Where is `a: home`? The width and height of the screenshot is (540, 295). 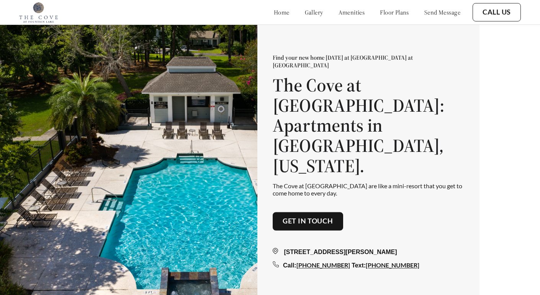
a: home is located at coordinates (282, 12).